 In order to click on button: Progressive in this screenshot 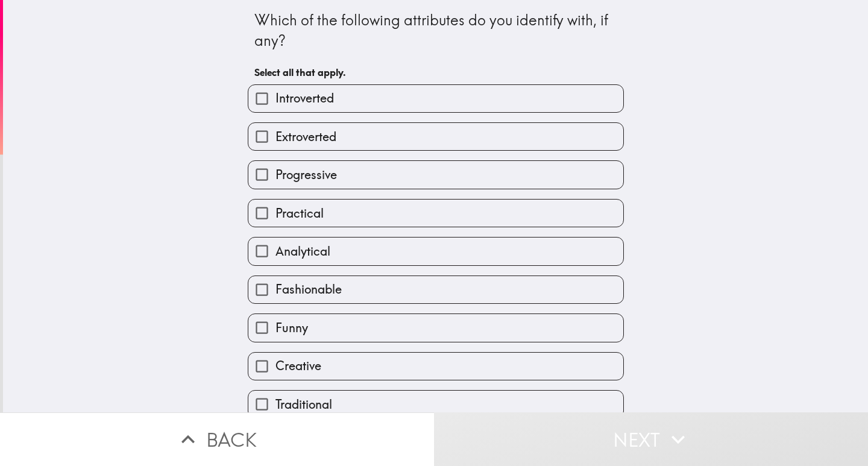, I will do `click(436, 174)`.